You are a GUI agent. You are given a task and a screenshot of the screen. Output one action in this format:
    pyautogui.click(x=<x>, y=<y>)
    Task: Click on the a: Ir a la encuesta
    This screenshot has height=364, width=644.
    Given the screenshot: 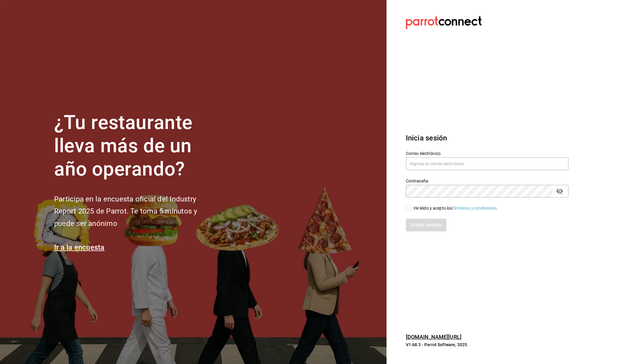 What is the action you would take?
    pyautogui.click(x=80, y=248)
    